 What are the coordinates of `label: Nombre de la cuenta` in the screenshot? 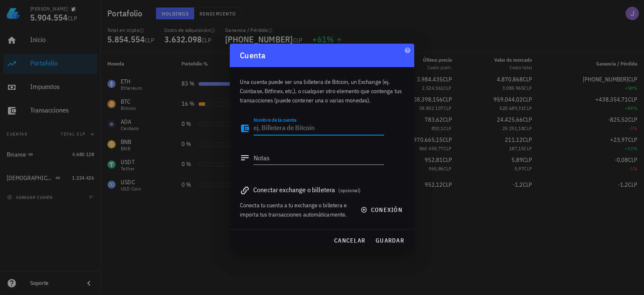 It's located at (275, 120).